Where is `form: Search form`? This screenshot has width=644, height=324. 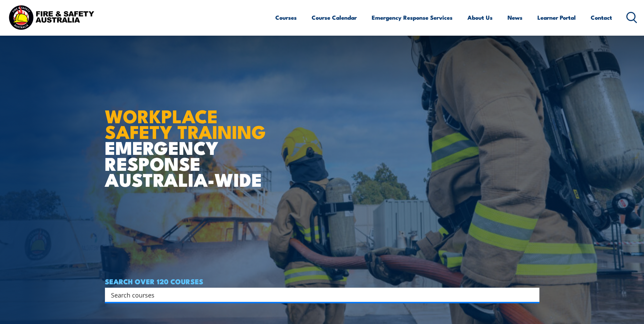
form: Search form is located at coordinates (319, 295).